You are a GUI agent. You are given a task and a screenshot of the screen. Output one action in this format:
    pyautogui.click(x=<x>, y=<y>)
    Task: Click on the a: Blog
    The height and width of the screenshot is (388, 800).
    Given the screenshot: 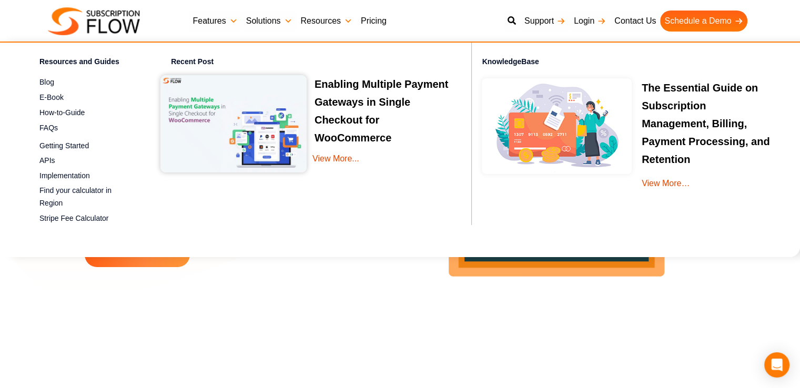 What is the action you would take?
    pyautogui.click(x=87, y=83)
    